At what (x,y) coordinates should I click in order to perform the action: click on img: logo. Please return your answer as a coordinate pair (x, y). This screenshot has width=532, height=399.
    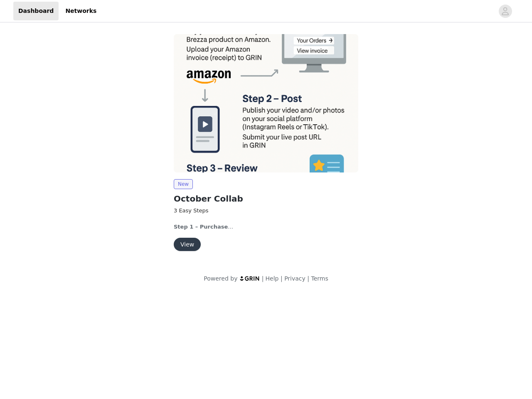
    Looking at the image, I should click on (250, 278).